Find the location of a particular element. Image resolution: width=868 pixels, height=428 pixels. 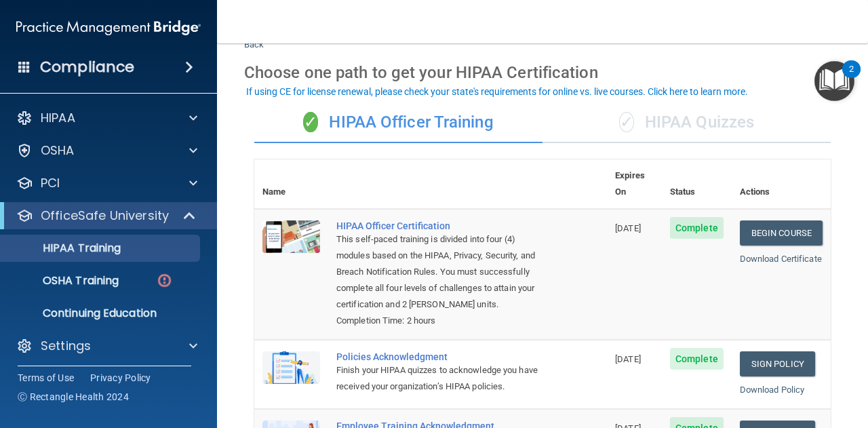

div: Policies Acknowledgment is located at coordinates (438, 356).